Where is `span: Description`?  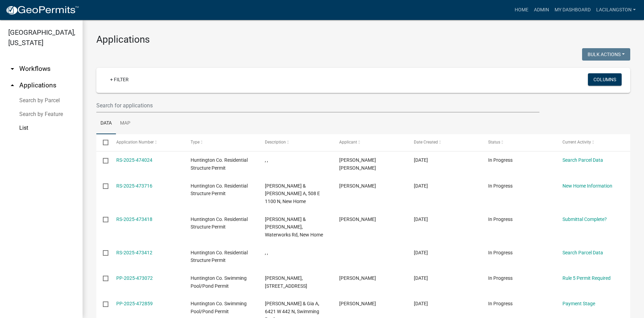
span: Description is located at coordinates (275, 142).